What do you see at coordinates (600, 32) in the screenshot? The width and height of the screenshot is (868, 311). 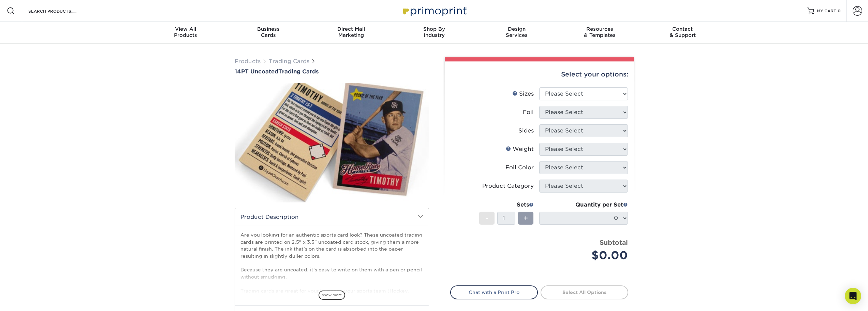 I see `a: Resources& Templates` at bounding box center [600, 32].